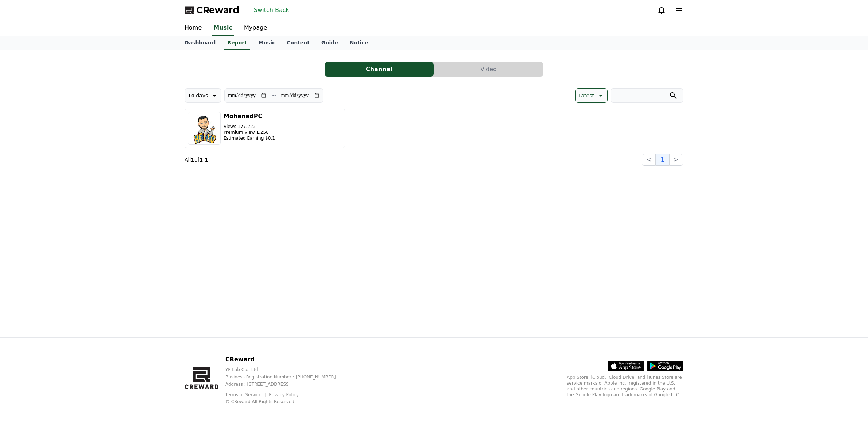 This screenshot has height=428, width=868. I want to click on a: Privacy Policy, so click(284, 395).